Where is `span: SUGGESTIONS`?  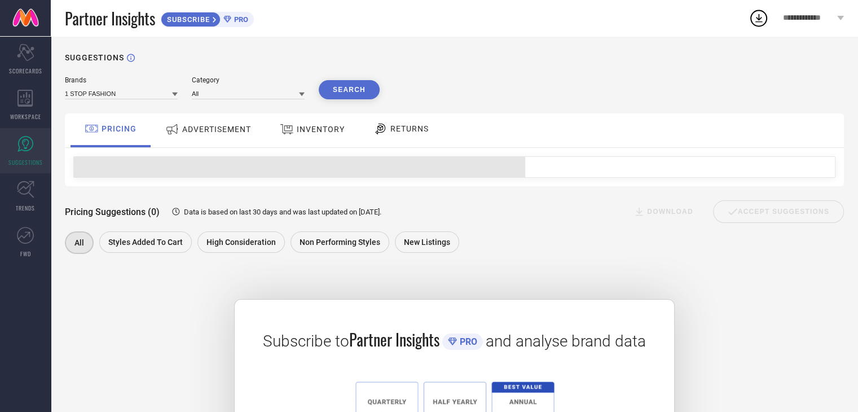 span: SUGGESTIONS is located at coordinates (25, 162).